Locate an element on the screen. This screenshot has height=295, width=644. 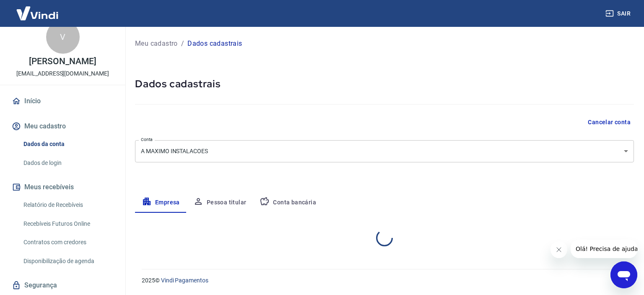
a: Vindi Pagamentos is located at coordinates (185, 280).